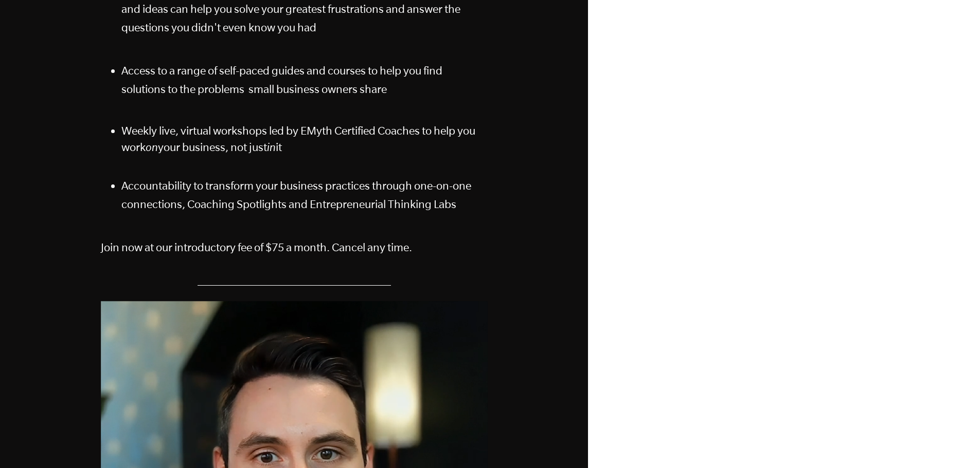 This screenshot has width=980, height=468. Describe the element at coordinates (298, 139) in the screenshot. I see `span: Weekly live, virtual workshops led by EMyth Certified Coaches to help you work` at that location.